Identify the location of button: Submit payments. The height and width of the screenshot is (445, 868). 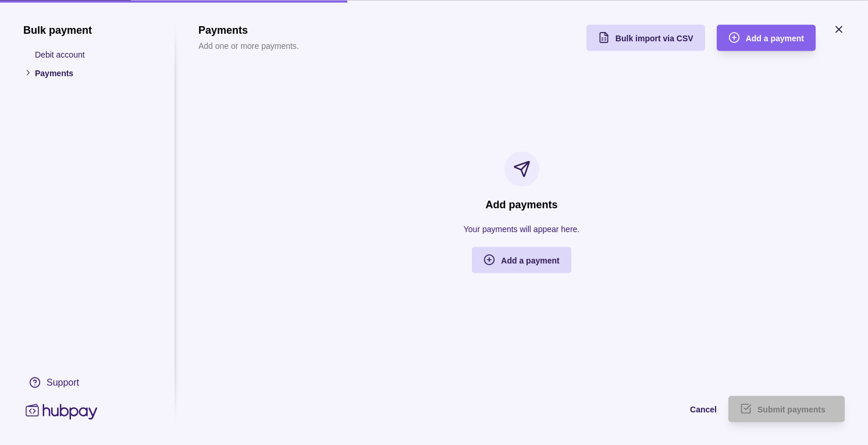
(787, 409).